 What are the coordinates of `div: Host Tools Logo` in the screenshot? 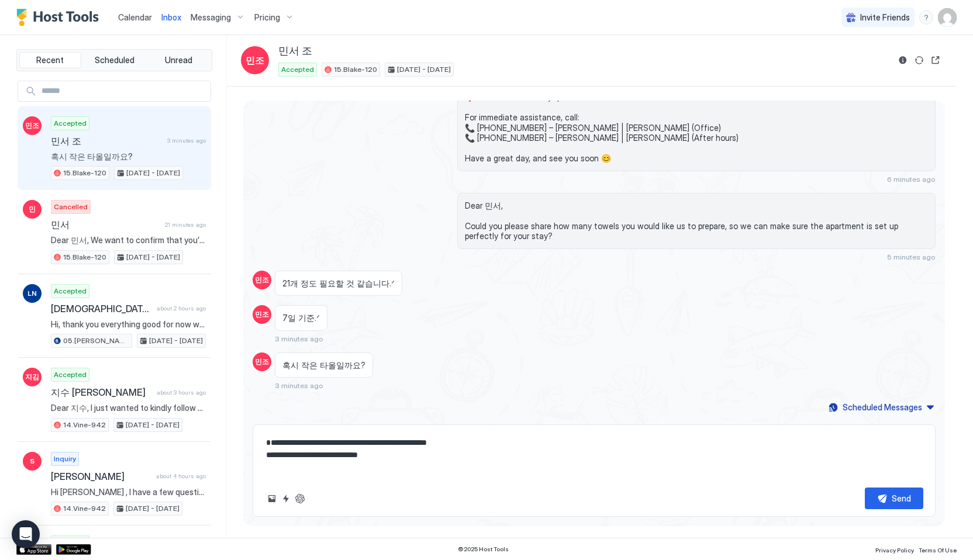 It's located at (61, 17).